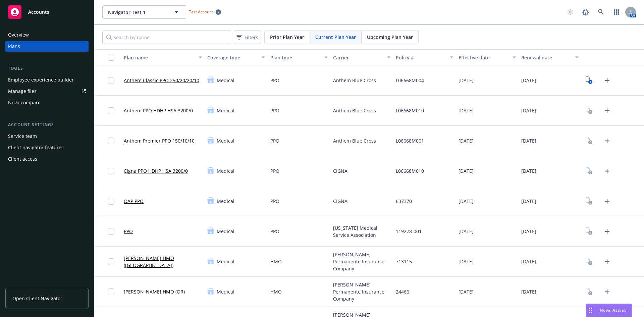 This screenshot has width=644, height=317. What do you see at coordinates (159, 57) in the screenshot?
I see `div: Plan name` at bounding box center [159, 57].